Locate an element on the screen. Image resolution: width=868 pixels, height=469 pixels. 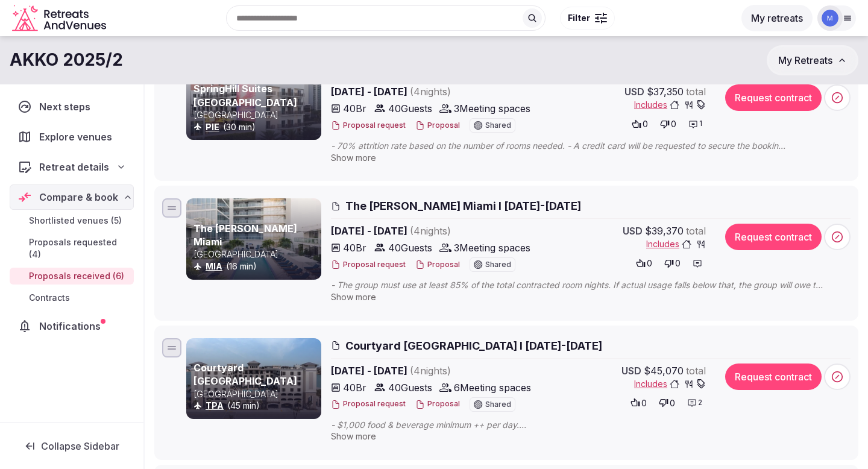
span: Retreat details is located at coordinates (74, 167).